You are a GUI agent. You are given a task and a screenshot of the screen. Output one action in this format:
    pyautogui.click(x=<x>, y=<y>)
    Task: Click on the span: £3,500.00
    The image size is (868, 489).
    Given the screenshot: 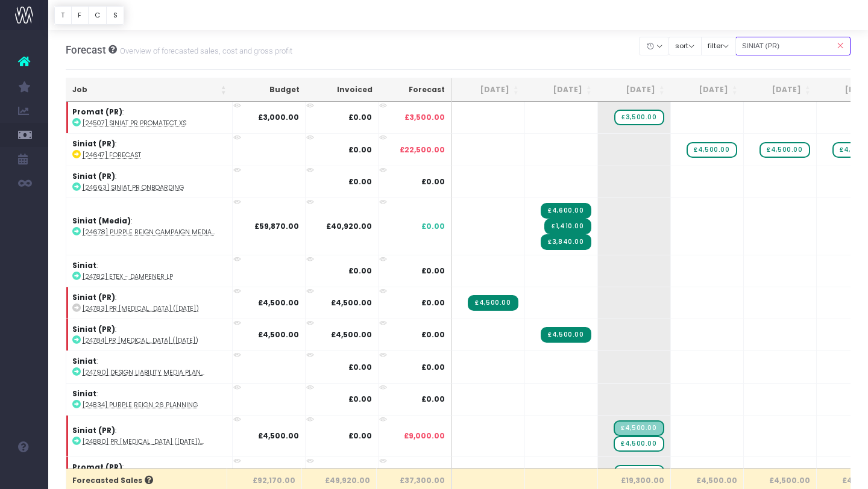 What is the action you would take?
    pyautogui.click(x=425, y=117)
    